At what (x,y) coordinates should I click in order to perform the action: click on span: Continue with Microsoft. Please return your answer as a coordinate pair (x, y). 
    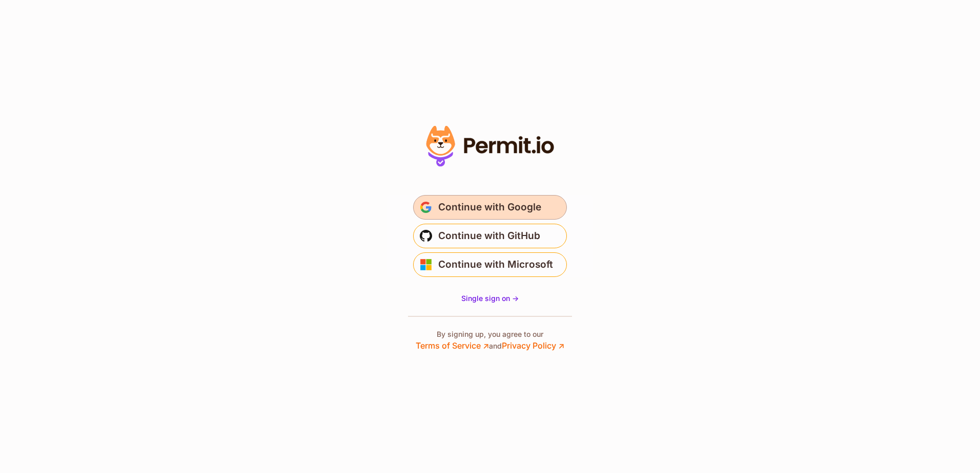
    Looking at the image, I should click on (496, 265).